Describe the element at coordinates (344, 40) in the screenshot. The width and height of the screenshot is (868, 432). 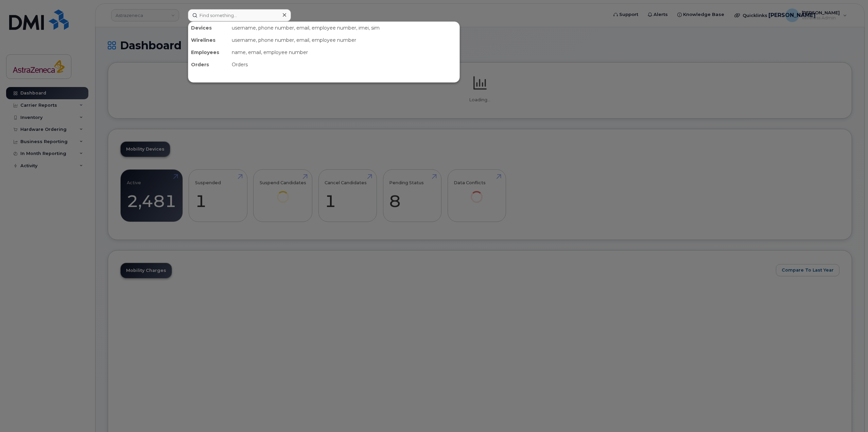
I see `div: username, phone number, email, employee number` at that location.